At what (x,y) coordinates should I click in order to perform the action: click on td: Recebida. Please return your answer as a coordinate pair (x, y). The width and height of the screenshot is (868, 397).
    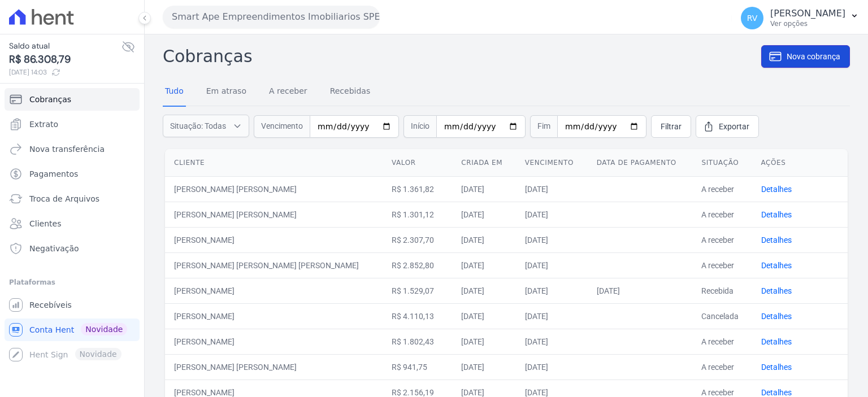
    Looking at the image, I should click on (722, 291).